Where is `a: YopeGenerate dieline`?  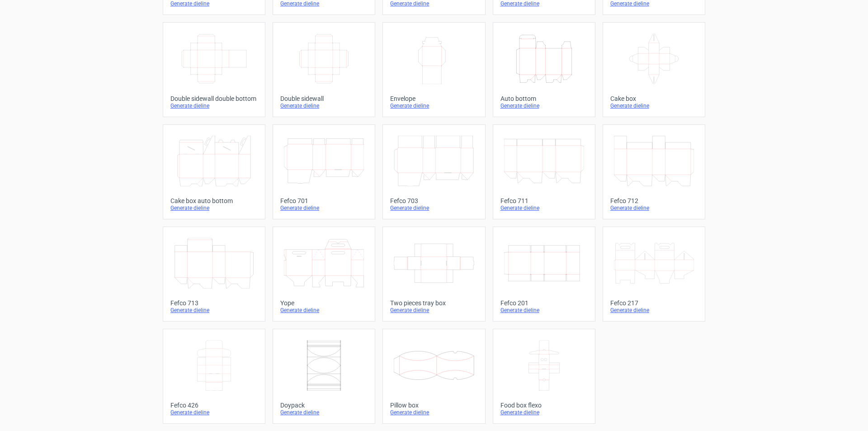
a: YopeGenerate dieline is located at coordinates (323, 274).